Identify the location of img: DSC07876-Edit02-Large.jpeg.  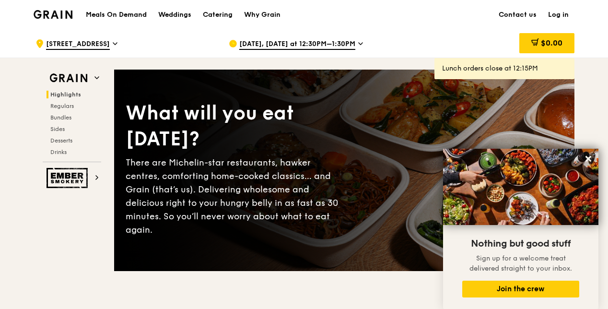
(521, 187).